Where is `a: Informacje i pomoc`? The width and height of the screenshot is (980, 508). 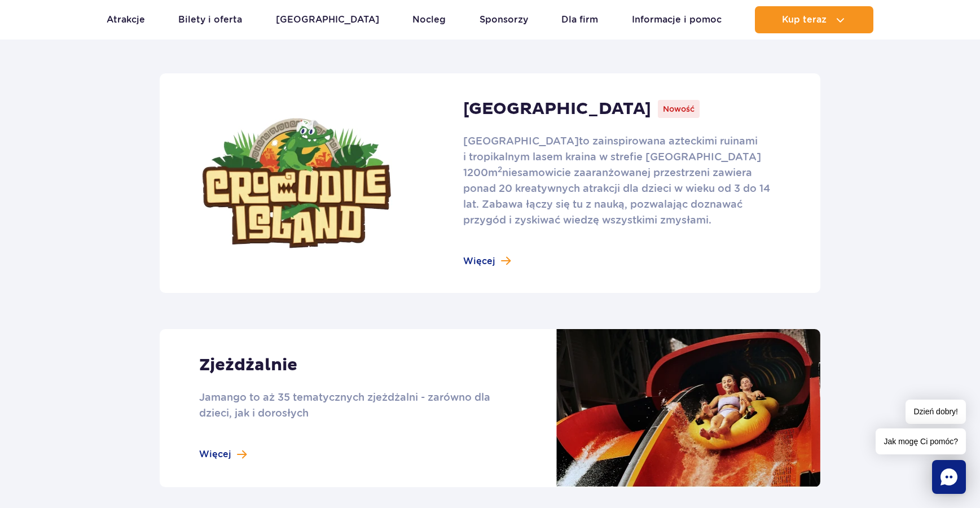
a: Informacje i pomoc is located at coordinates (676, 20).